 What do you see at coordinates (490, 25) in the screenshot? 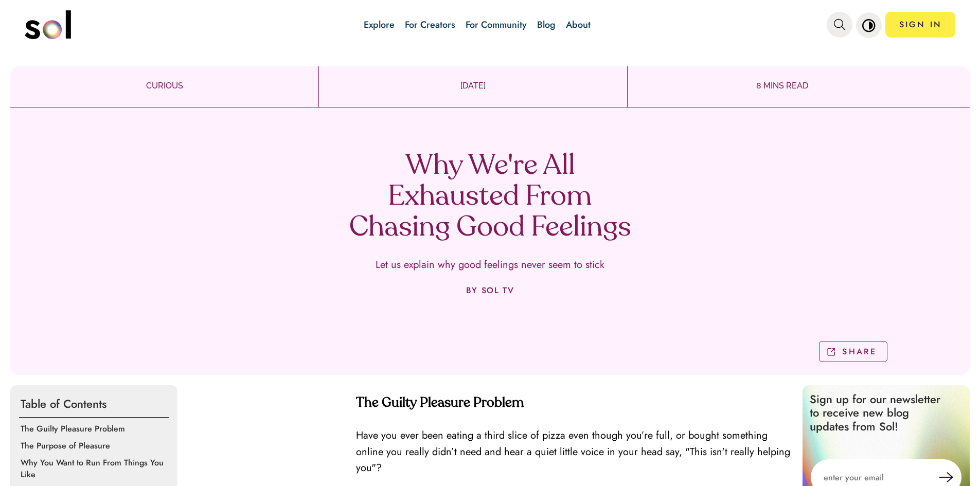
I see `nav: main navigation` at bounding box center [490, 25].